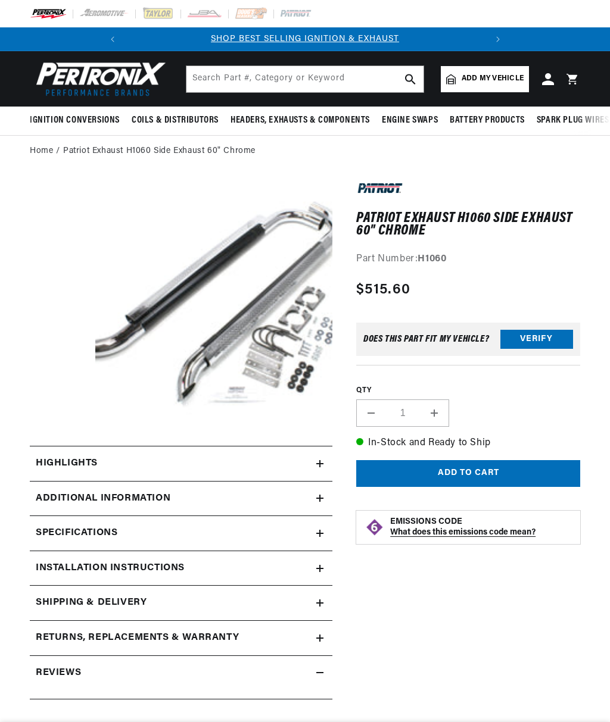 The image size is (610, 722). What do you see at coordinates (181, 301) in the screenshot?
I see `media-gallery: Gallery Viewer` at bounding box center [181, 301].